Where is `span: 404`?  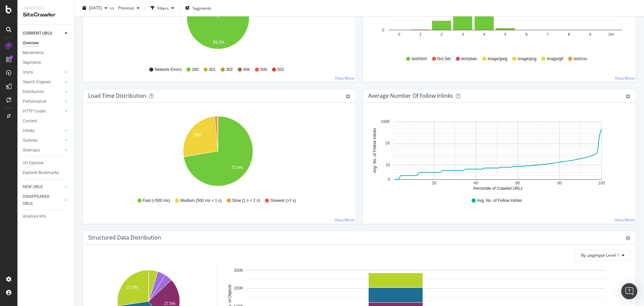 span: 404 is located at coordinates (247, 70).